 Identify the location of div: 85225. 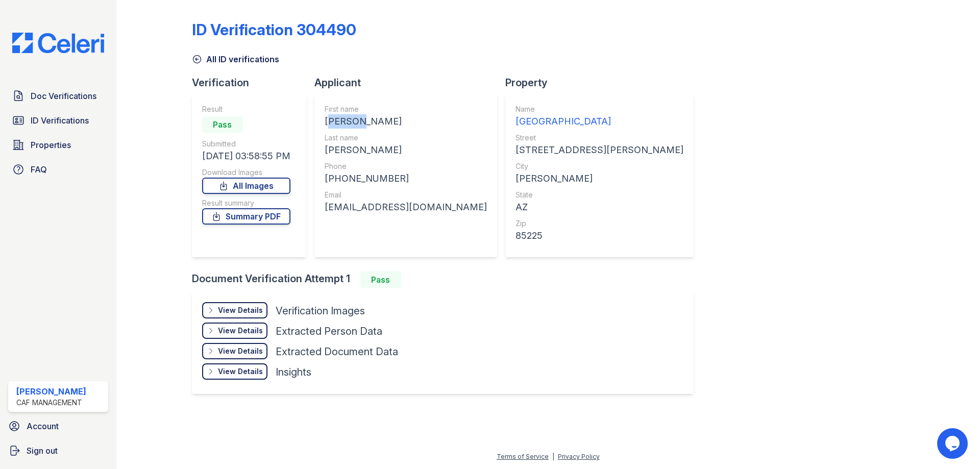
(599, 236).